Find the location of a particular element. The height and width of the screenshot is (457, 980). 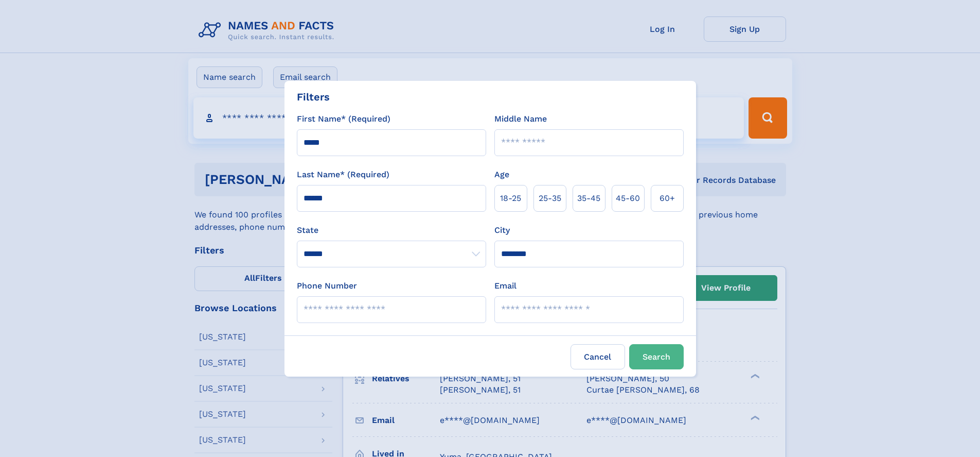

div: Filters is located at coordinates (314, 97).